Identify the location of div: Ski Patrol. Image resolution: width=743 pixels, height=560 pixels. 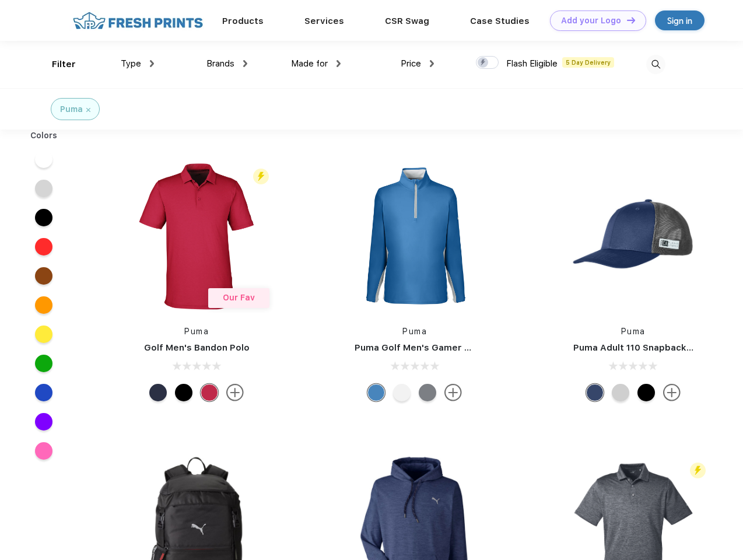
(210, 392).